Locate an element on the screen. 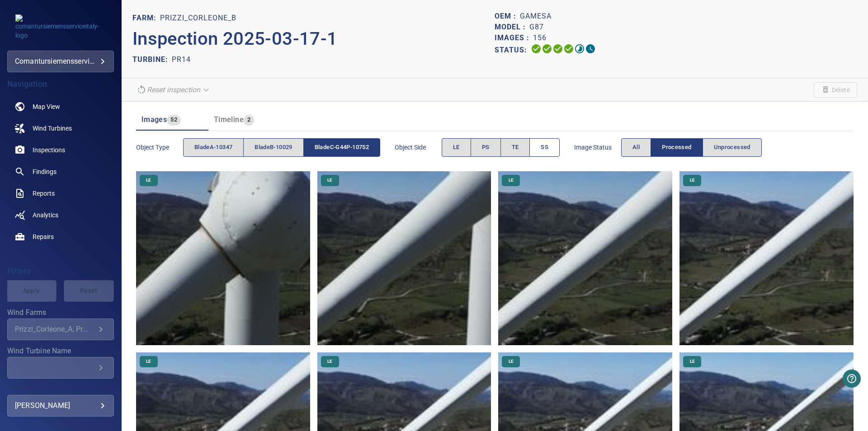 This screenshot has width=868, height=431. p: OEM : is located at coordinates (507, 16).